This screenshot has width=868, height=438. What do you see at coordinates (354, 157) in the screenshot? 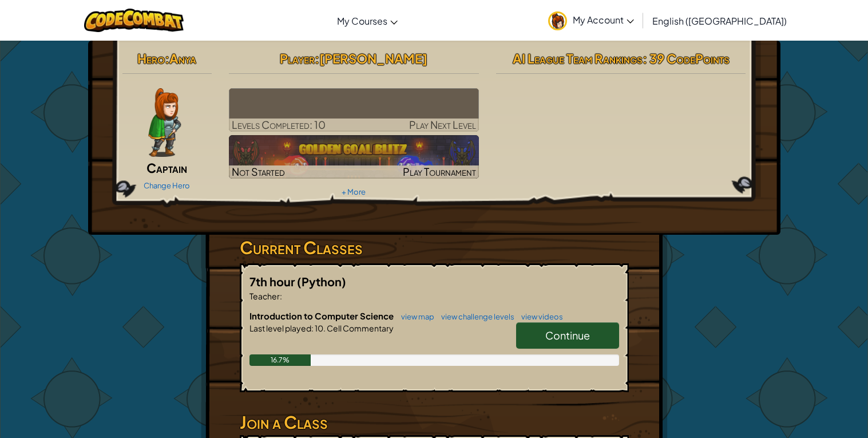
I see `a: Not StartedPlay Tournament` at bounding box center [354, 157].